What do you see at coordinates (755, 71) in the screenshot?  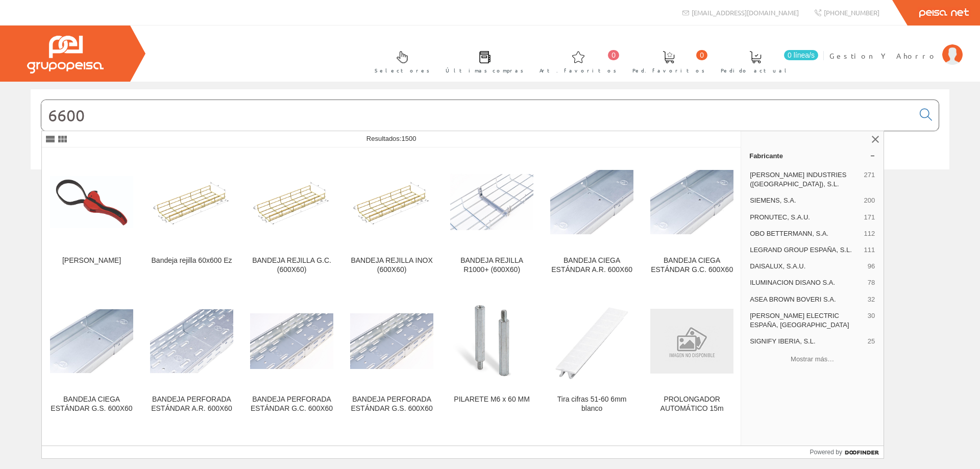 I see `span: Pedido actual` at bounding box center [755, 71].